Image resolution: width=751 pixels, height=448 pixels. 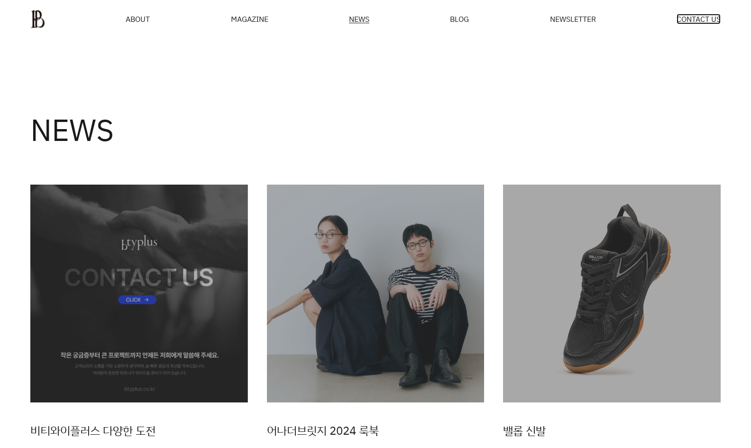 What do you see at coordinates (250, 19) in the screenshot?
I see `div: MAGAZINE` at bounding box center [250, 19].